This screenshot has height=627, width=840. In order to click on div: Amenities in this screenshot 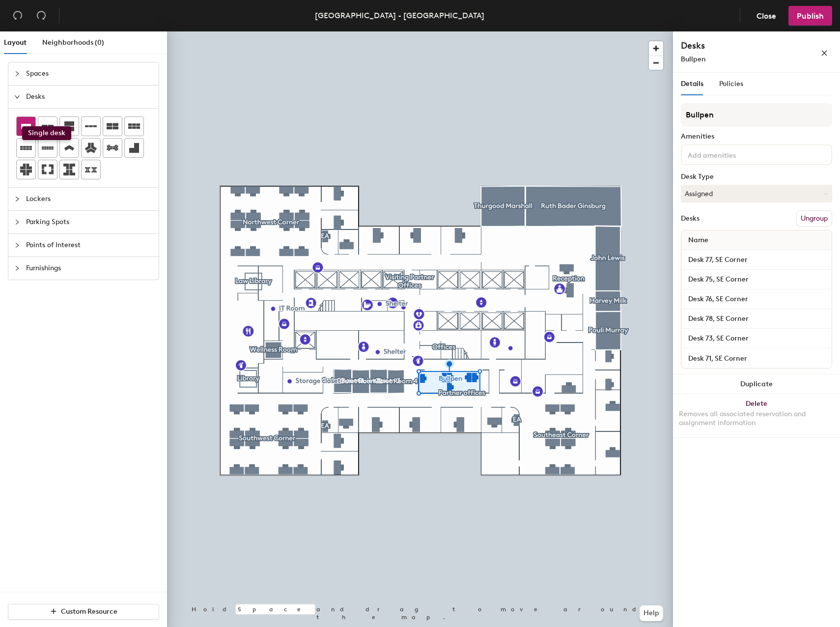, I will do `click(756, 136)`.